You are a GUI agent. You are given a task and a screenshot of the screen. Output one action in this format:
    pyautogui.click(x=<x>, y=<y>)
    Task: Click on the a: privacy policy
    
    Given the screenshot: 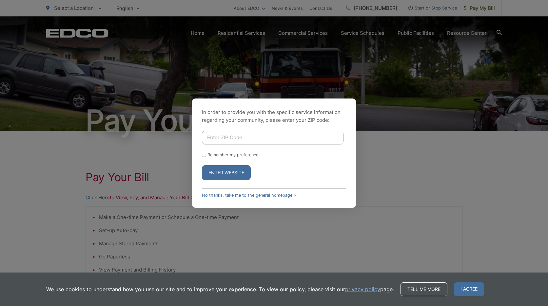 What is the action you would take?
    pyautogui.click(x=363, y=289)
    